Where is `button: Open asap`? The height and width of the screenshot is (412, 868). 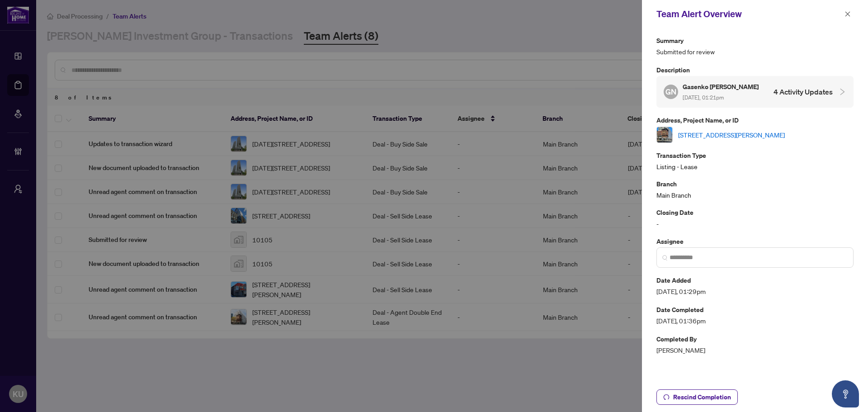
button: Open asap is located at coordinates (846, 394).